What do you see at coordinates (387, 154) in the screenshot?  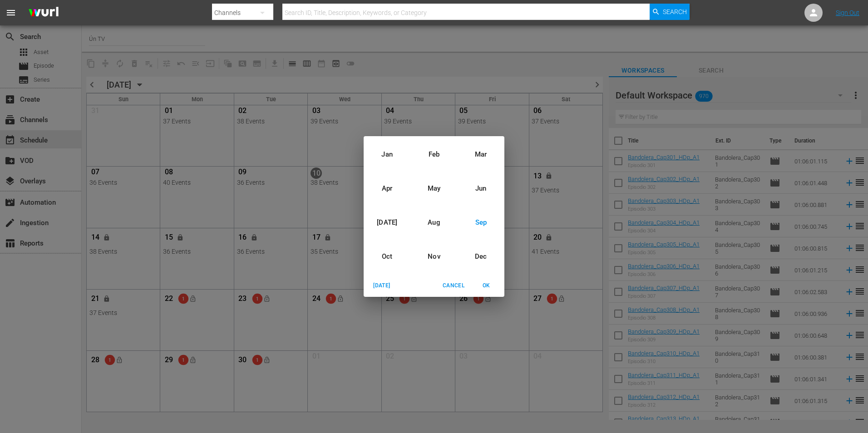 I see `div: Jan` at bounding box center [387, 154].